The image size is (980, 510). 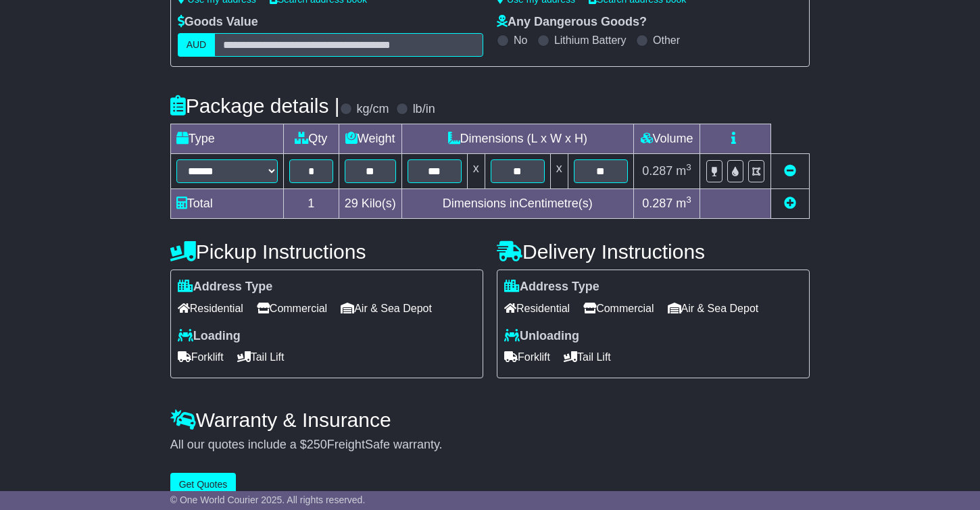 I want to click on label: kg/cm, so click(x=372, y=110).